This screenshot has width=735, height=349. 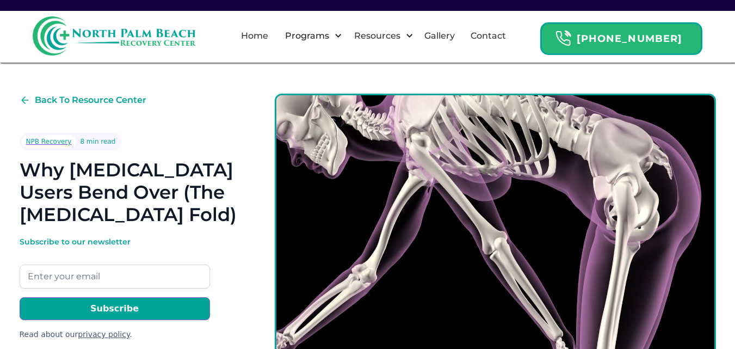 I want to click on a: NPB Recovery, so click(x=49, y=141).